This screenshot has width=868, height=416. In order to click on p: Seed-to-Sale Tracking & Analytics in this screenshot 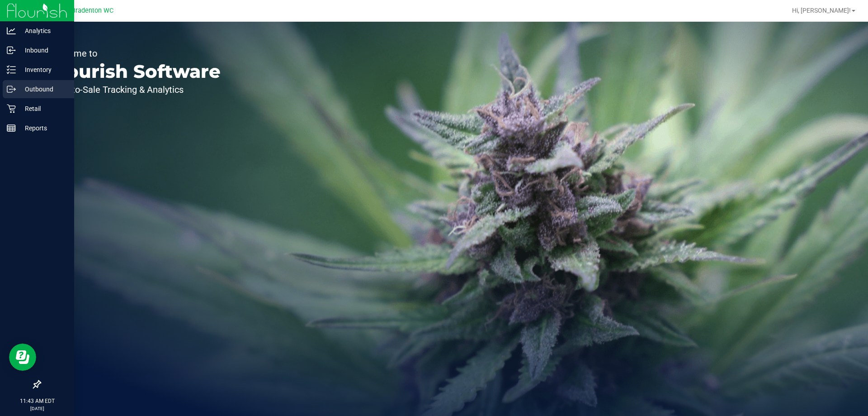, I will do `click(135, 89)`.